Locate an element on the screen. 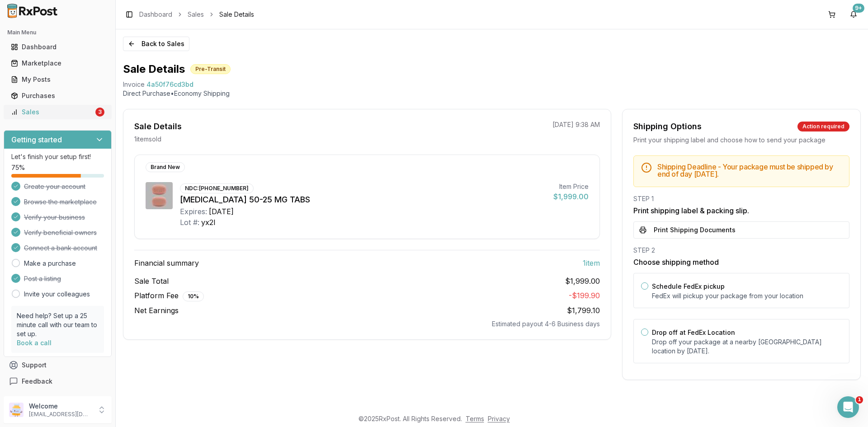 The height and width of the screenshot is (427, 868). p: Need help? Set up a 25 minute call with our team to set up. is located at coordinates (57, 326).